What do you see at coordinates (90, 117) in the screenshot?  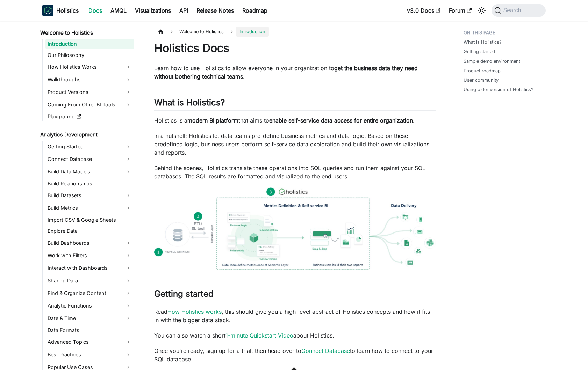 I see `a: Playground` at bounding box center [90, 117].